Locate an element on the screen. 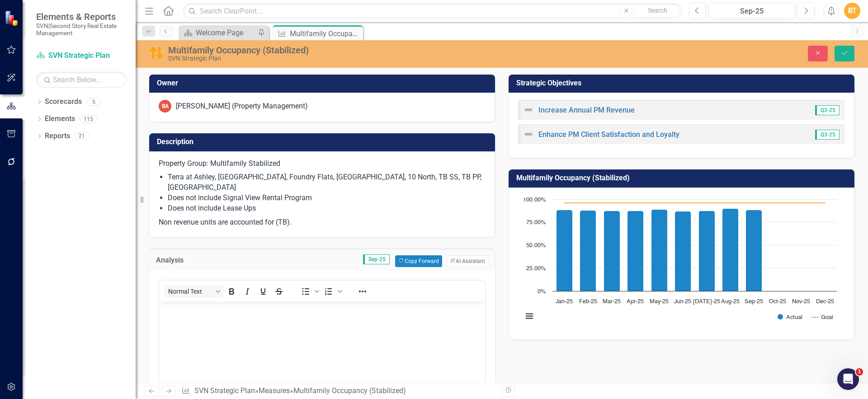 The height and width of the screenshot is (399, 868). h3: Owner is located at coordinates (324, 83).